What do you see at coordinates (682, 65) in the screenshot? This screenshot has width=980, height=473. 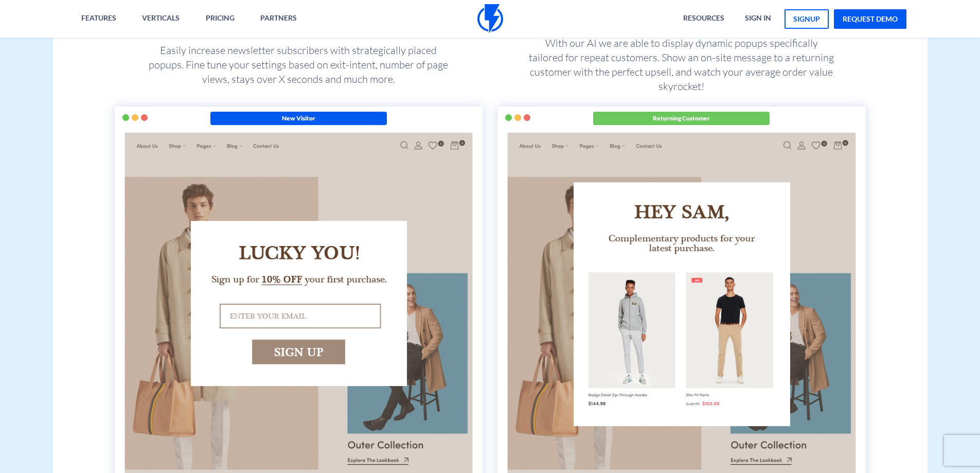 I see `p: With our AI we are able to display dynamic popups specifically tailored for repeat customers. Sho...` at bounding box center [682, 65].